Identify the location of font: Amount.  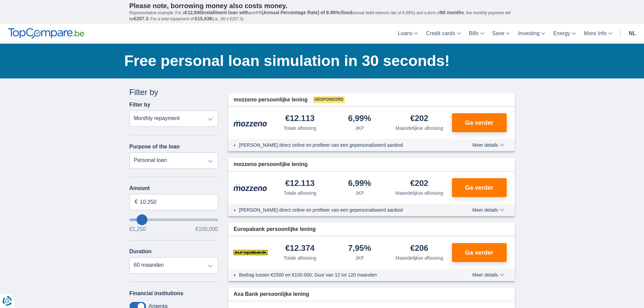
(140, 188).